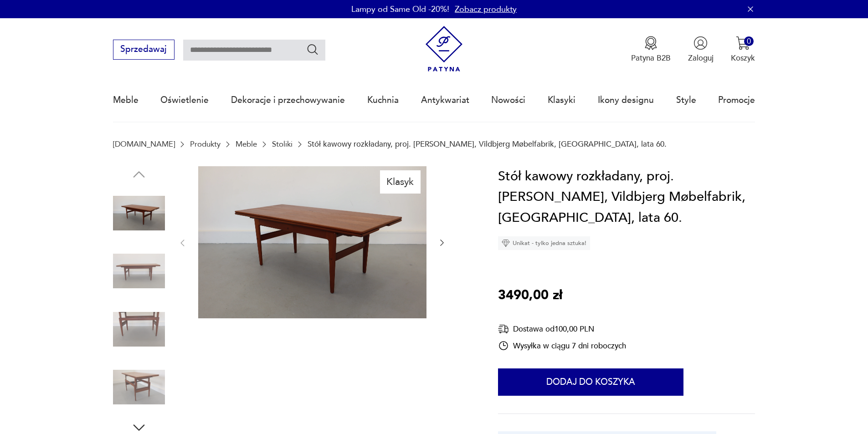  What do you see at coordinates (530, 296) in the screenshot?
I see `p: 3490,00 zł` at bounding box center [530, 296].